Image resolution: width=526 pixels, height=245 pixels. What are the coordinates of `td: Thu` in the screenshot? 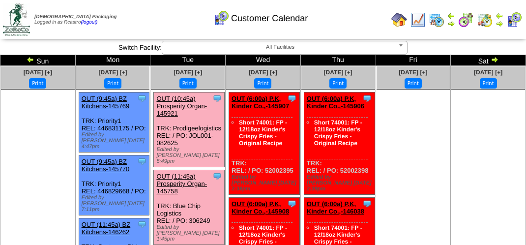 It's located at (337, 60).